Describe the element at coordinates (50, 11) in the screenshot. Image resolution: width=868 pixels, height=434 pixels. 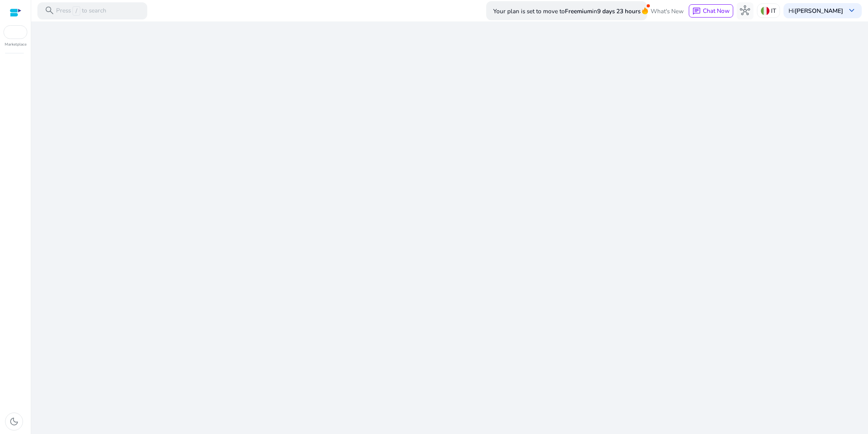
I see `span: search` at that location.